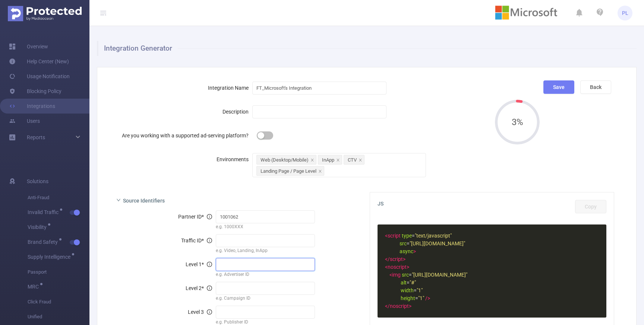 This screenshot has width=644, height=325. What do you see at coordinates (195, 216) in the screenshot?
I see `span: Partner ID` at bounding box center [195, 216].